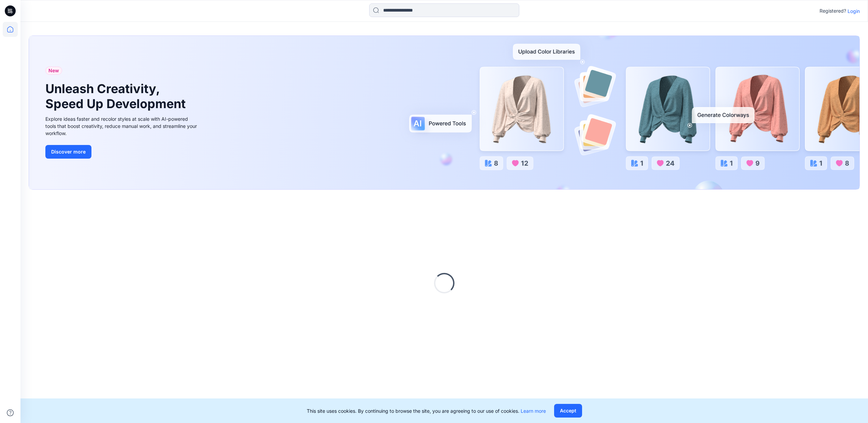 The image size is (868, 423). Describe the element at coordinates (854, 11) in the screenshot. I see `p: Login` at that location.